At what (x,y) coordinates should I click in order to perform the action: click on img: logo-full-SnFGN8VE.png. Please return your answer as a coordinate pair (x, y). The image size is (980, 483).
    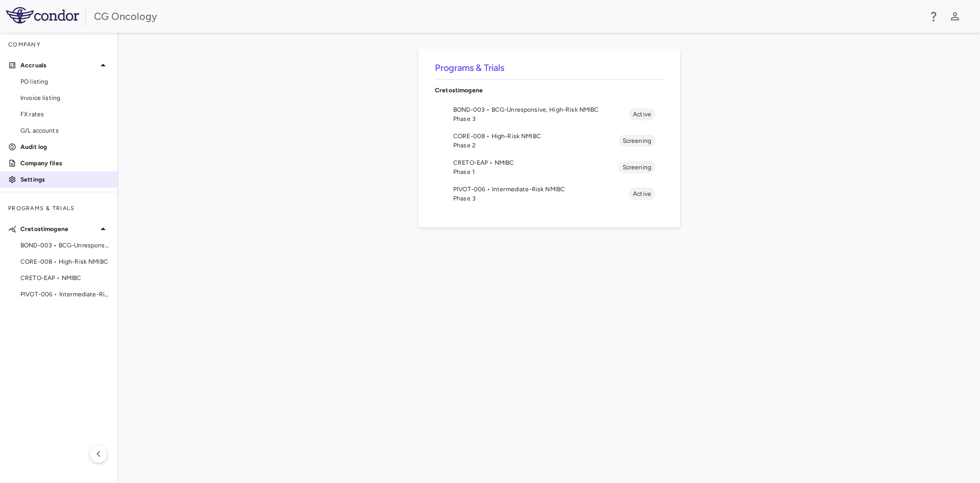
    Looking at the image, I should click on (42, 16).